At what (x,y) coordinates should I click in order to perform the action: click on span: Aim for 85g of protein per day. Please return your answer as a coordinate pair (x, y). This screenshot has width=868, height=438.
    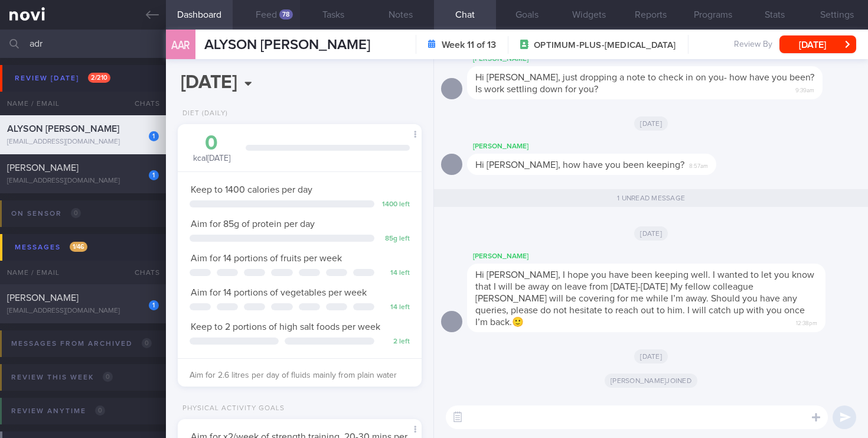
    Looking at the image, I should click on (253, 224).